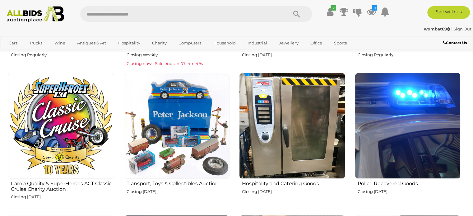 Image resolution: width=473 pixels, height=216 pixels. I want to click on a: Charity, so click(159, 43).